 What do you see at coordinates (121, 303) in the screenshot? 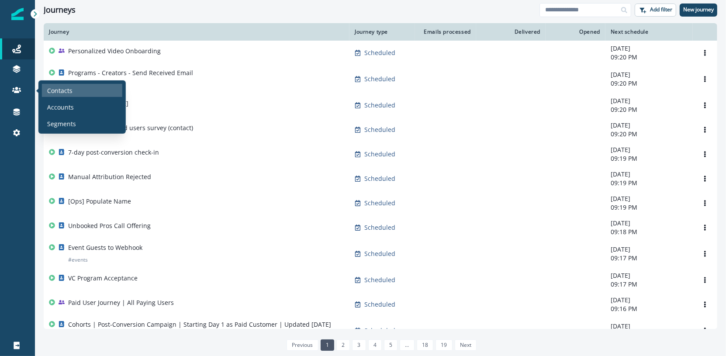
I see `p: Paid User Journey | All Paying Users` at bounding box center [121, 303].